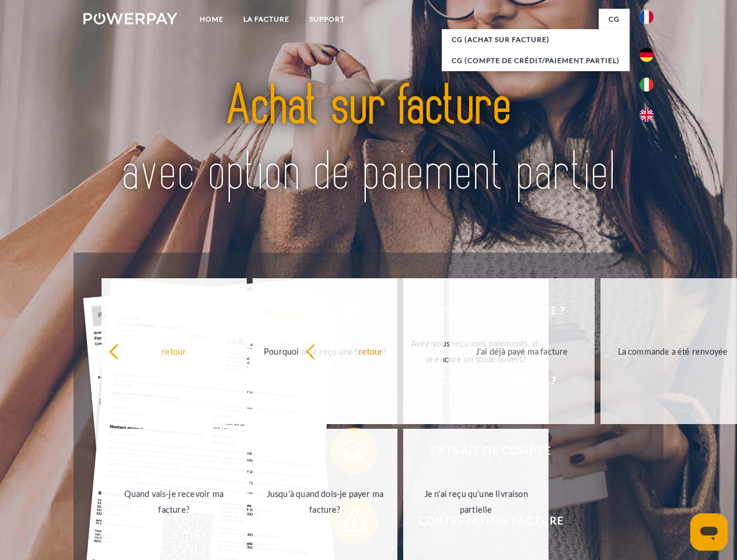 This screenshot has width=737, height=560. What do you see at coordinates (174, 502) in the screenshot?
I see `div: Quand vais-je recevoir ma facture?` at bounding box center [174, 502].